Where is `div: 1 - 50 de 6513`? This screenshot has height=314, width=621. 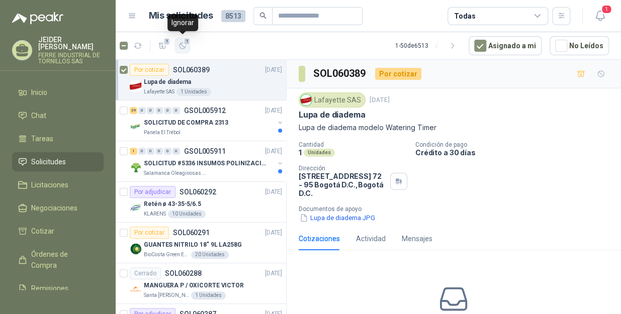 div: 1 - 50 de 6513 is located at coordinates (428, 46).